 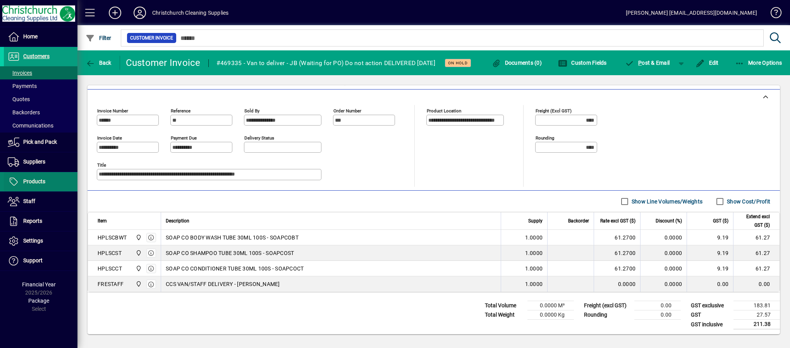 I want to click on span: Description, so click(x=177, y=221).